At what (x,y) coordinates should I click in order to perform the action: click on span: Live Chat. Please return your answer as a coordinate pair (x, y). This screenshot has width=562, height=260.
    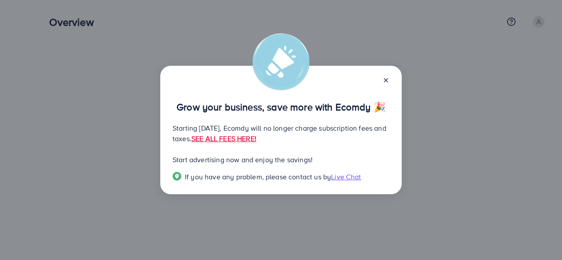
    Looking at the image, I should click on (346, 177).